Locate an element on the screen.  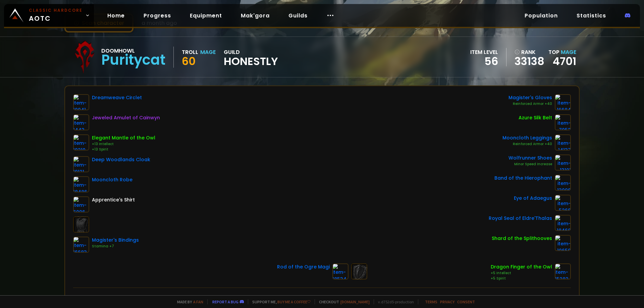
img: item-18486 is located at coordinates (81, 184).